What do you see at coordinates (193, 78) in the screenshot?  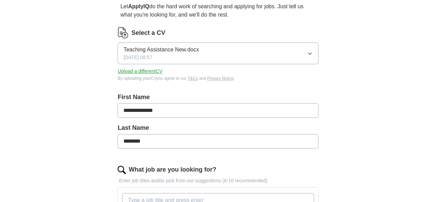 I see `a: T&Cs` at bounding box center [193, 78].